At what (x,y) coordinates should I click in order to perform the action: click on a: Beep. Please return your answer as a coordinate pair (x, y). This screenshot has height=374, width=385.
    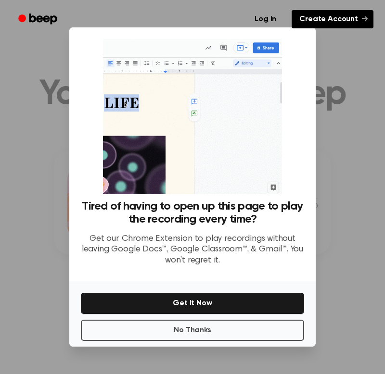
    Looking at the image, I should click on (38, 19).